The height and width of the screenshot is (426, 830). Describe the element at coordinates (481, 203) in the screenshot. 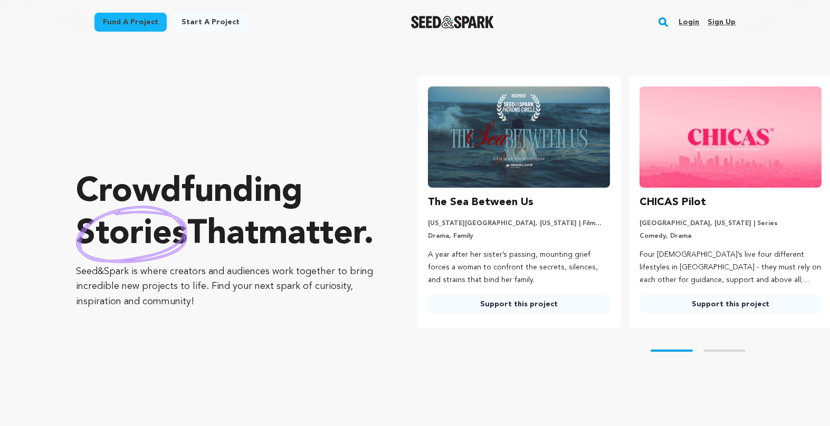

I see `h3: The Sea Between Us` at that location.